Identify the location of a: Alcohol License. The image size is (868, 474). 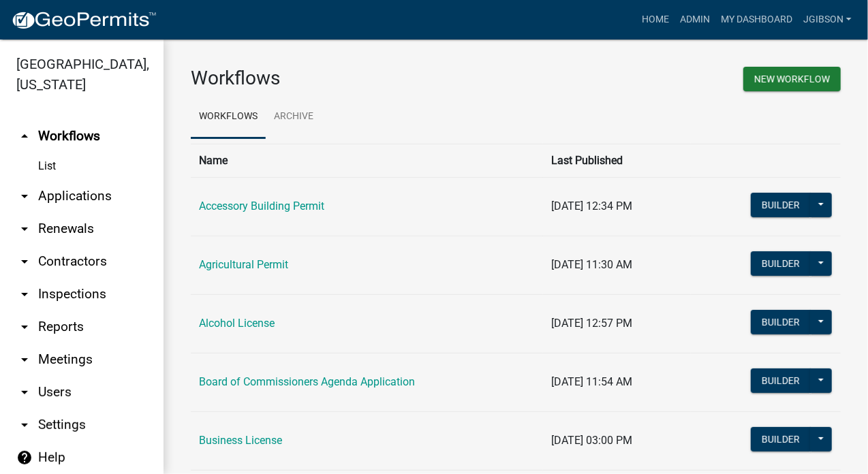
(236, 323).